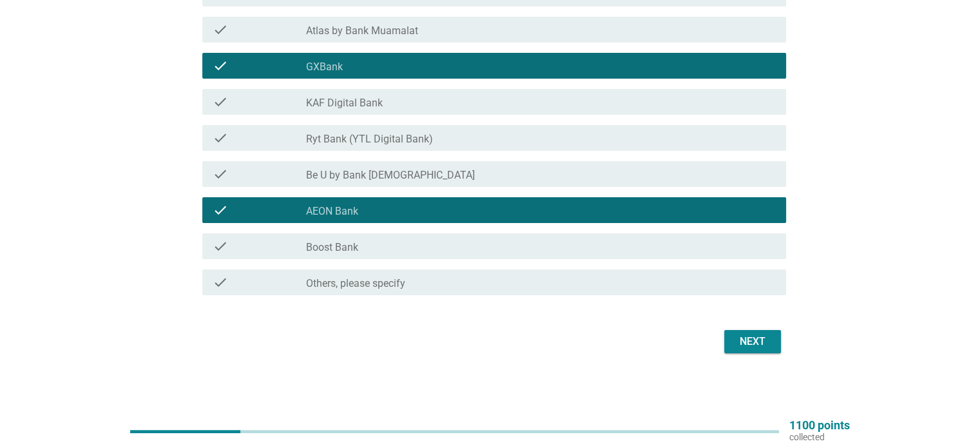 The height and width of the screenshot is (448, 980). What do you see at coordinates (753, 342) in the screenshot?
I see `div: Next` at bounding box center [753, 342].